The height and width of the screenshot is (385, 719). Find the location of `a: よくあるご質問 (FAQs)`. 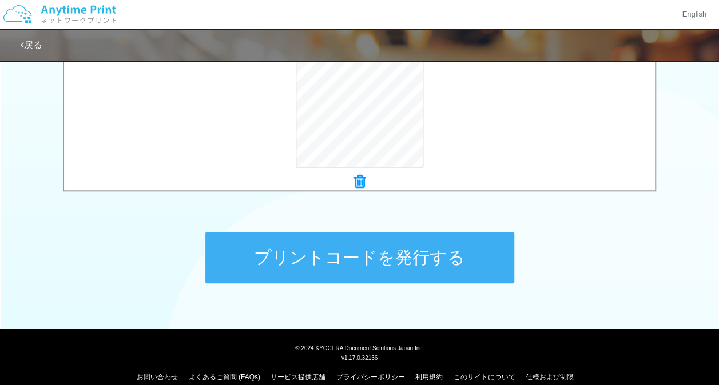

a: よくあるご質問 (FAQs) is located at coordinates (224, 377).